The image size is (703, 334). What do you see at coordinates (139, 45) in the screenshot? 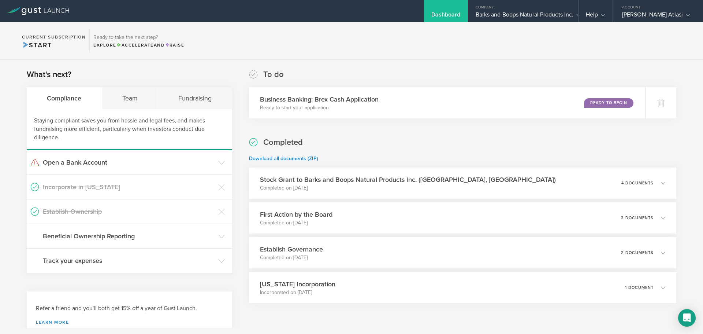
I see `div: Explore` at bounding box center [139, 45].